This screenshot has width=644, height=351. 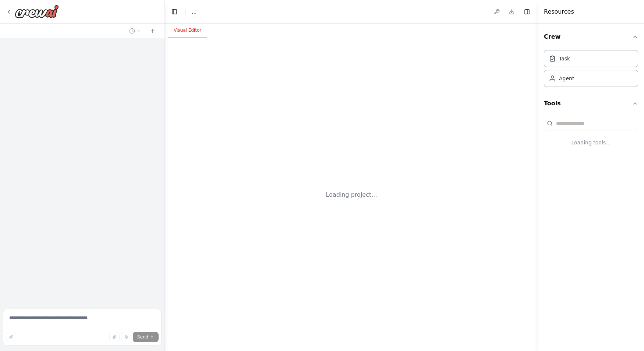 What do you see at coordinates (174, 12) in the screenshot?
I see `button: Hide left sidebar` at bounding box center [174, 12].